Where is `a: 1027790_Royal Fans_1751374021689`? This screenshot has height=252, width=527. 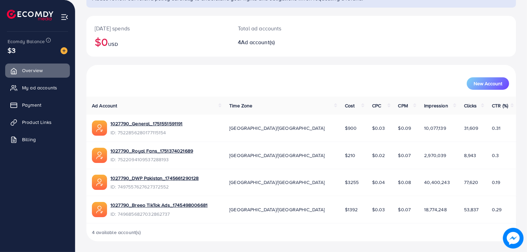
a: 1027790_Royal Fans_1751374021689 is located at coordinates (152, 151).